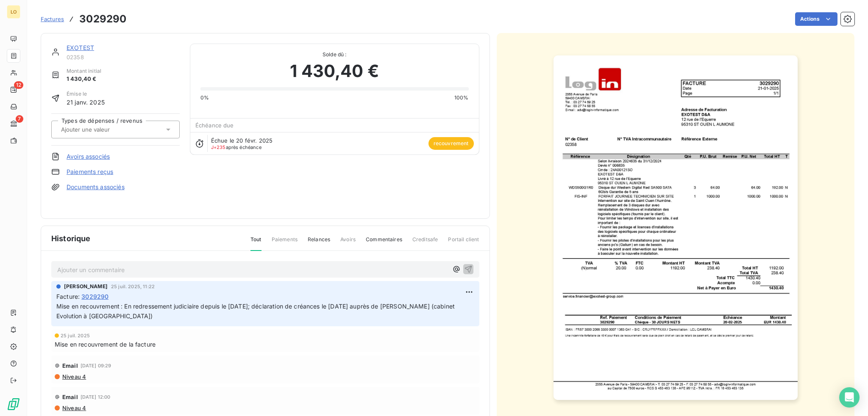 The width and height of the screenshot is (868, 416). What do you see at coordinates (90, 172) in the screenshot?
I see `a: Paiements reçus` at bounding box center [90, 172].